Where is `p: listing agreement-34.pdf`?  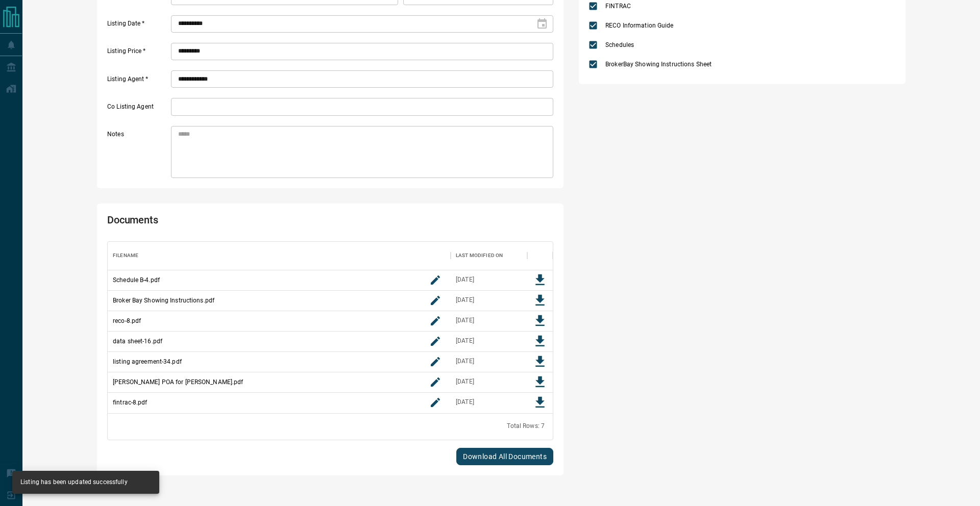 p: listing agreement-34.pdf is located at coordinates (147, 362).